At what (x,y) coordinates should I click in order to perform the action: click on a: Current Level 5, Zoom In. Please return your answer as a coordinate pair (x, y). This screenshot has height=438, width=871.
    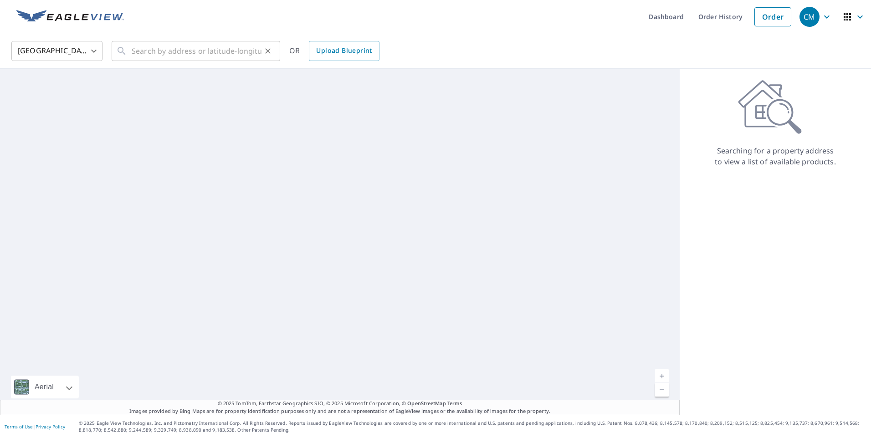
    Looking at the image, I should click on (662, 376).